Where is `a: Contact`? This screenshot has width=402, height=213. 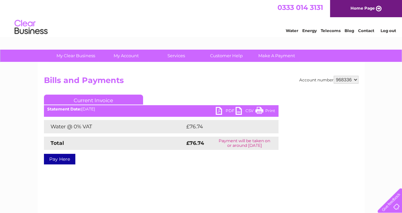
a: Contact is located at coordinates (366, 30).